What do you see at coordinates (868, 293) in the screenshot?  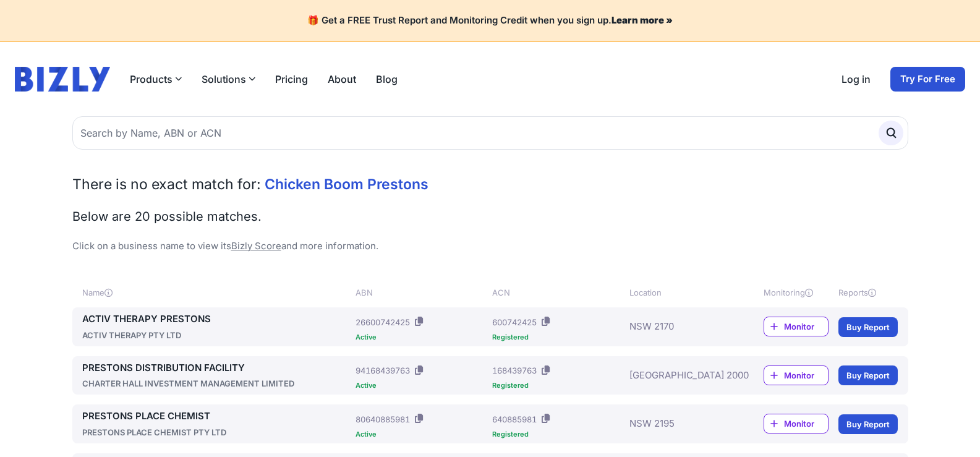 I see `div: Reports` at bounding box center [868, 293].